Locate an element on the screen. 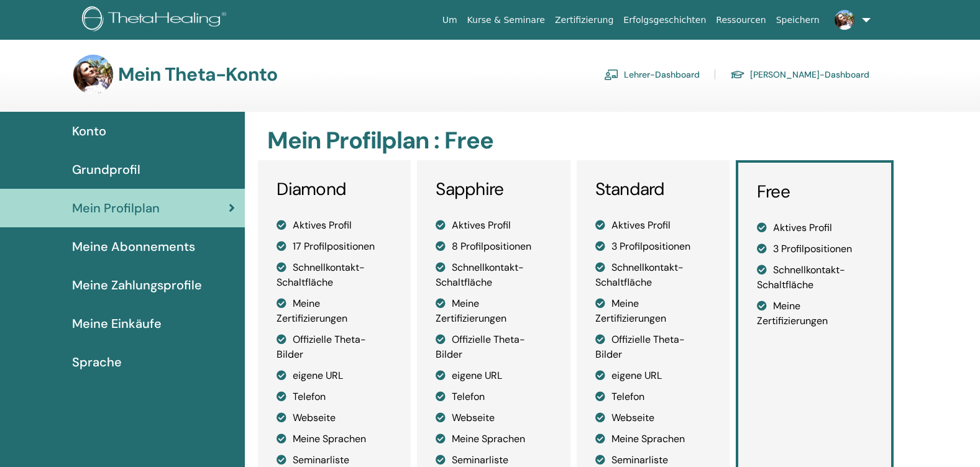  li: 17 Profilpositionen is located at coordinates (335, 247).